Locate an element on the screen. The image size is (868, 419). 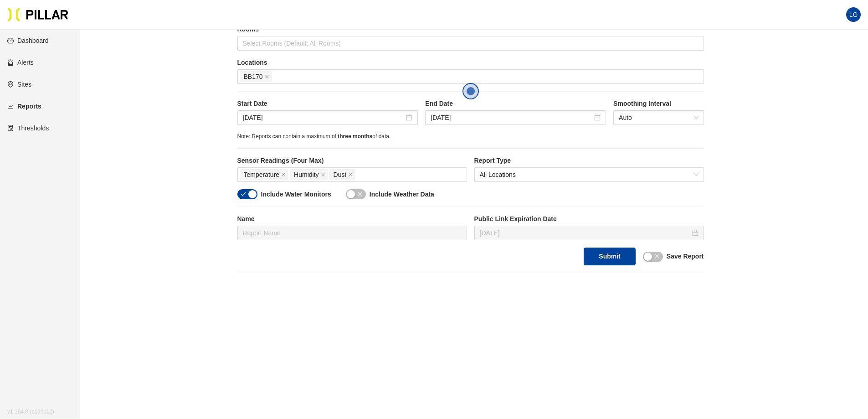
input: Report Name is located at coordinates (352, 233).